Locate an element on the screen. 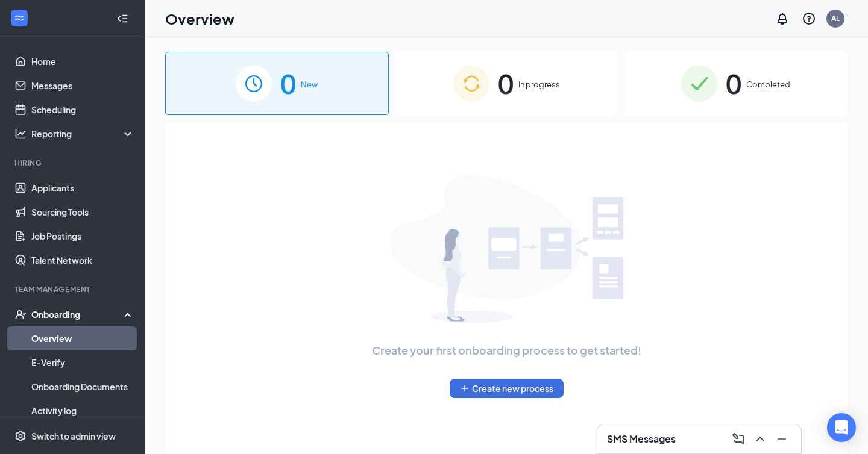 This screenshot has width=868, height=454. h3: SMS Messages is located at coordinates (642, 440).